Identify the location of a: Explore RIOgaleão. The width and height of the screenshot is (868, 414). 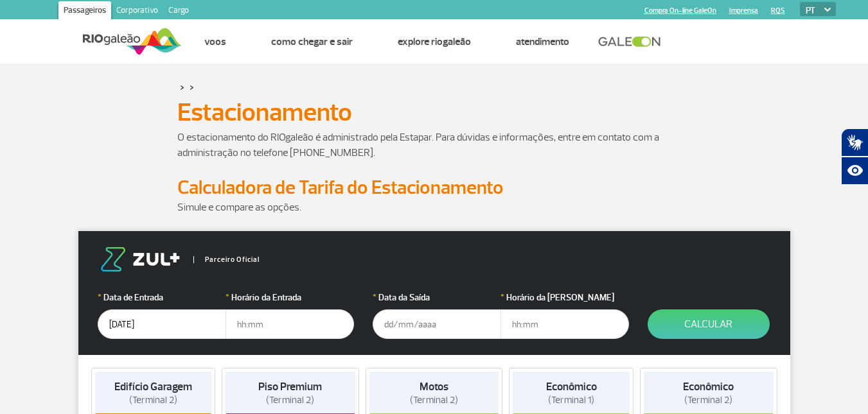
(434, 42).